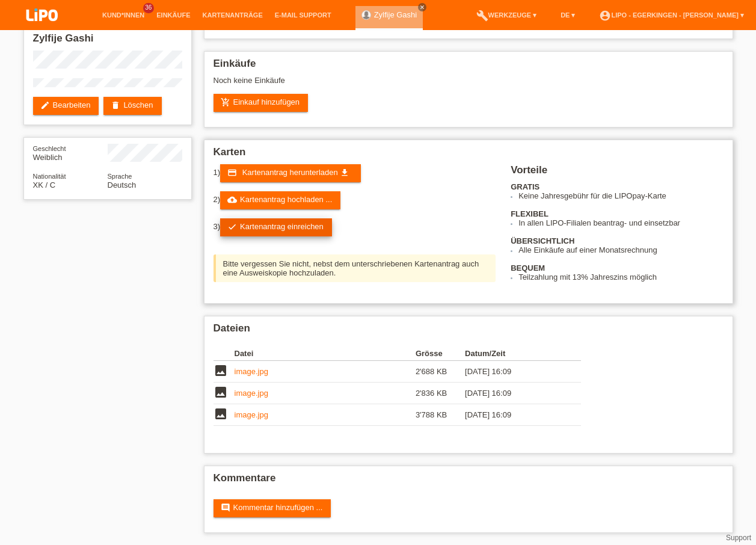 This screenshot has width=756, height=545. I want to click on span: Deutsch, so click(122, 185).